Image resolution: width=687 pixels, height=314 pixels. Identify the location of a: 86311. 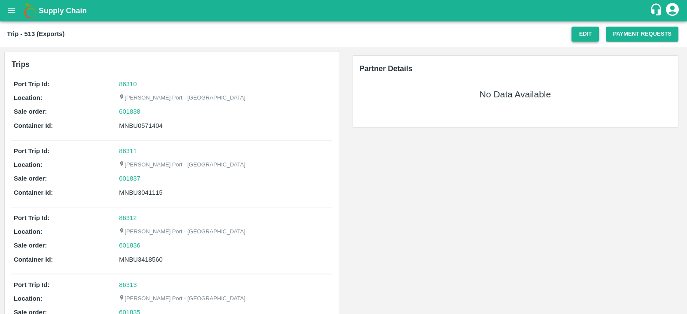
(127, 151).